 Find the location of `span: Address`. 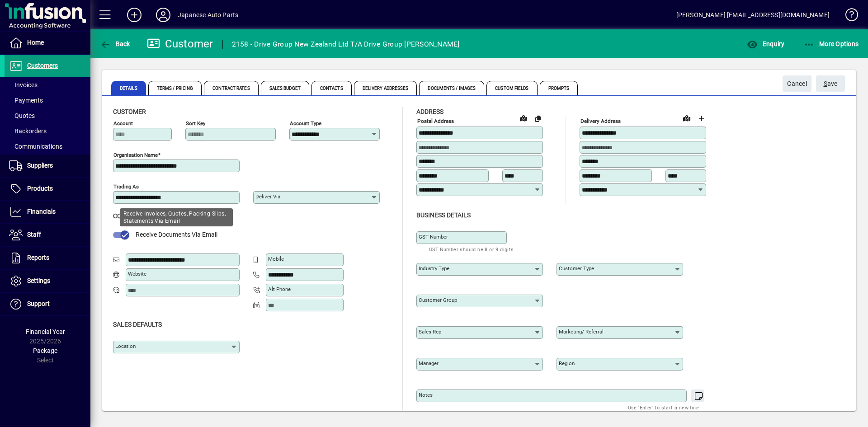

span: Address is located at coordinates (430, 112).